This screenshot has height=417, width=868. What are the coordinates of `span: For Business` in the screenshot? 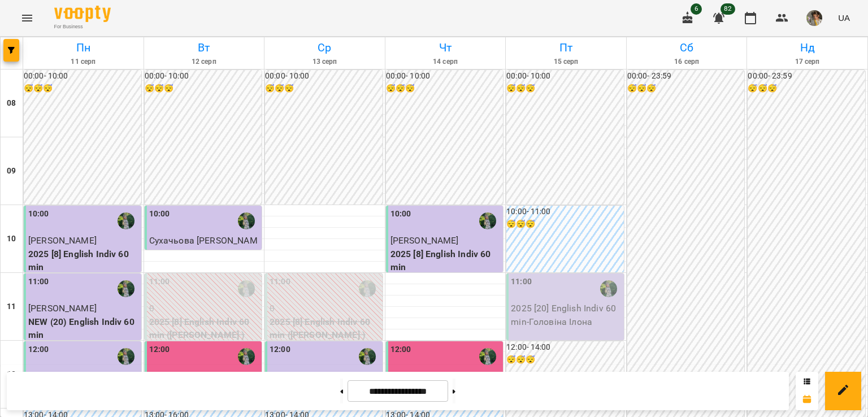 It's located at (83, 27).